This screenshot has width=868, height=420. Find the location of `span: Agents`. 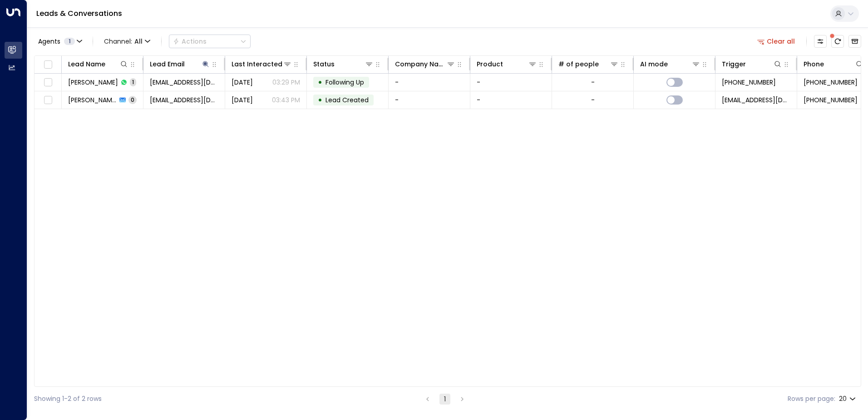

span: Agents is located at coordinates (49, 41).